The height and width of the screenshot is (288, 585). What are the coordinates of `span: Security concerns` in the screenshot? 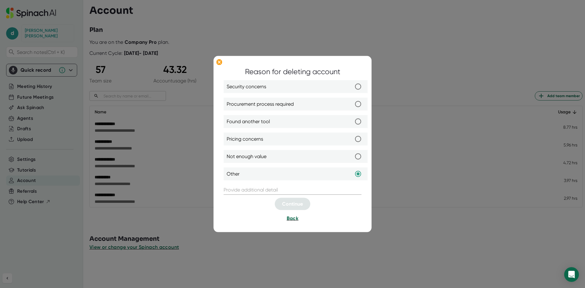 It's located at (246, 87).